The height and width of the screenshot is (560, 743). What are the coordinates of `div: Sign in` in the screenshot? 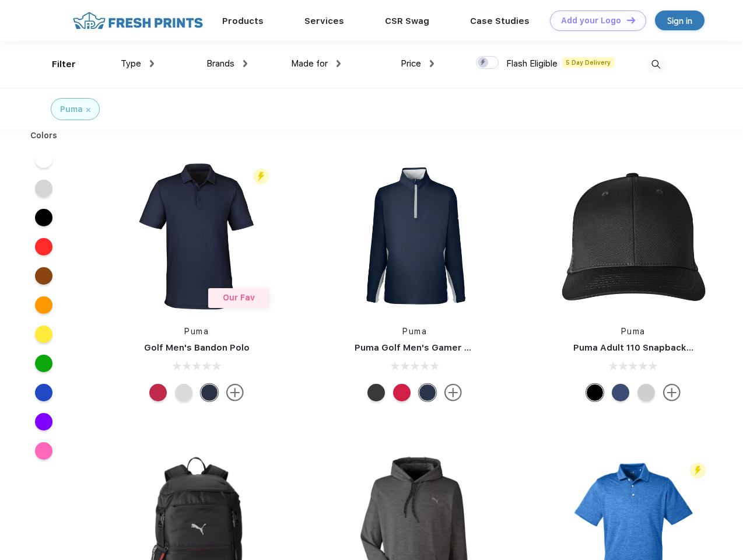 It's located at (679, 20).